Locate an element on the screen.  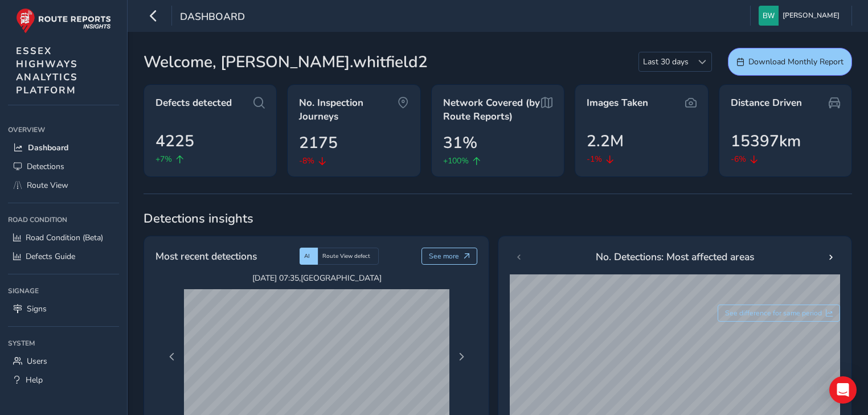
span: See more is located at coordinates (444, 256).